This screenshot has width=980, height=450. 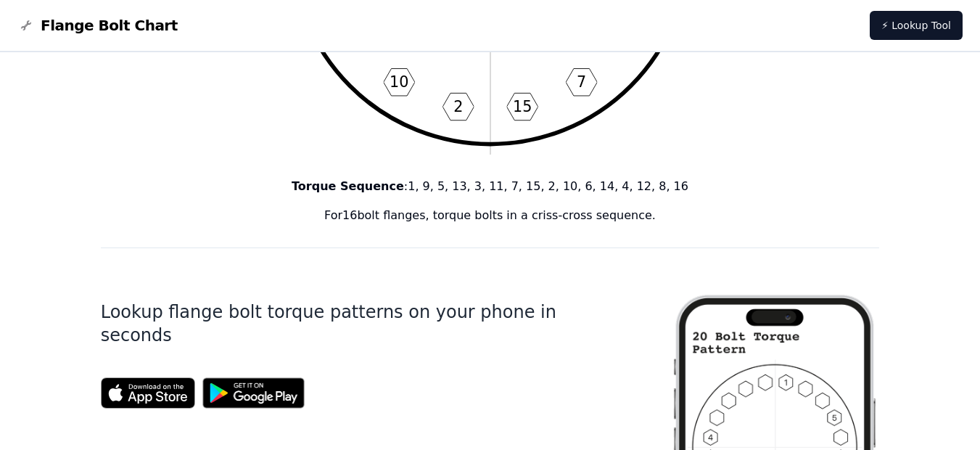 I want to click on p: : 1, 9, 5, 13, 3, 11, 7, 15, 2, 10, 6, 14, 4, 12, 8, 16, so click(x=490, y=186).